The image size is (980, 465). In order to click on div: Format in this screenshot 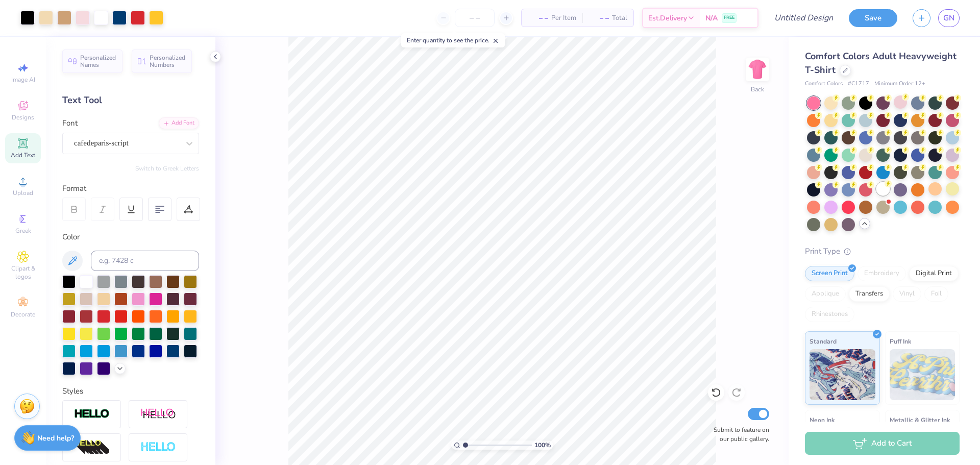, I will do `click(132, 188)`.